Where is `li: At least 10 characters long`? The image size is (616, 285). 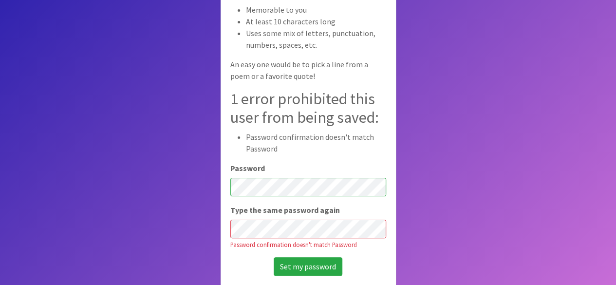 li: At least 10 characters long is located at coordinates (316, 21).